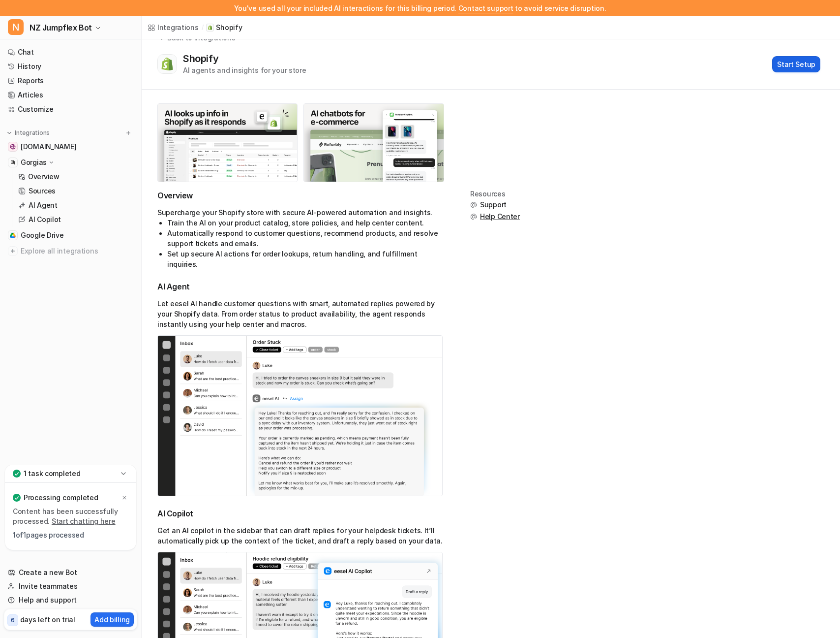 This screenshot has height=638, width=840. Describe the element at coordinates (244, 70) in the screenshot. I see `div: AI agents and insights for your store` at that location.